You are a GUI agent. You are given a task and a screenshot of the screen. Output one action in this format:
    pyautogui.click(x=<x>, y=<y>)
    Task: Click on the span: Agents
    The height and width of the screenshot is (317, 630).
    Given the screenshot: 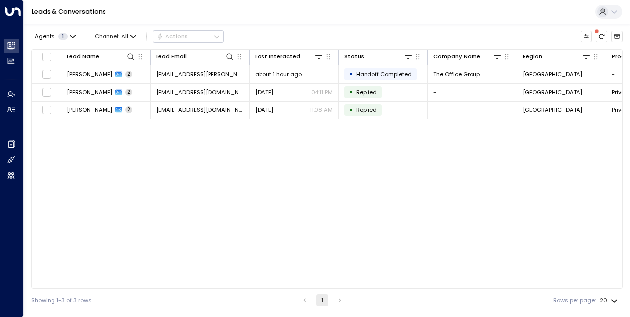 What is the action you would take?
    pyautogui.click(x=45, y=36)
    